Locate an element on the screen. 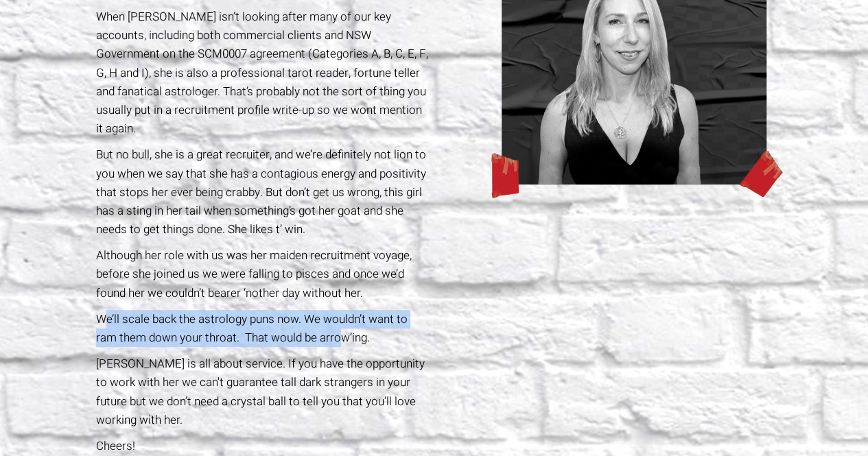 The width and height of the screenshot is (868, 456). p: Cheers! is located at coordinates (262, 446).